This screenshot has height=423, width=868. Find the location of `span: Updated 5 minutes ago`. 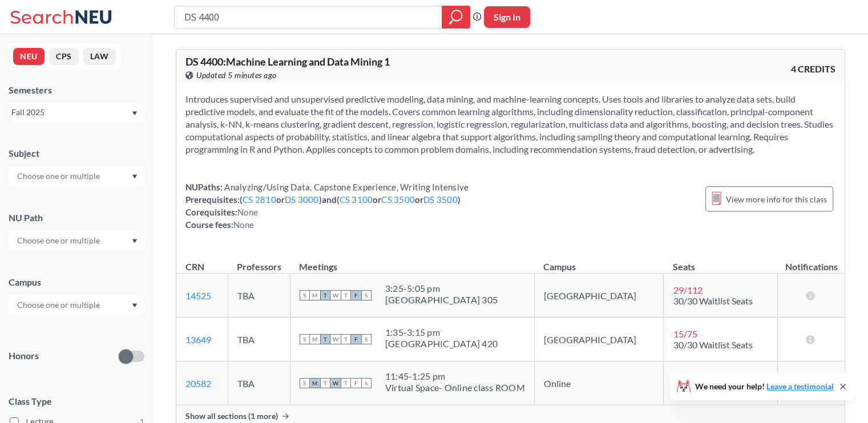

span: Updated 5 minutes ago is located at coordinates (236, 75).